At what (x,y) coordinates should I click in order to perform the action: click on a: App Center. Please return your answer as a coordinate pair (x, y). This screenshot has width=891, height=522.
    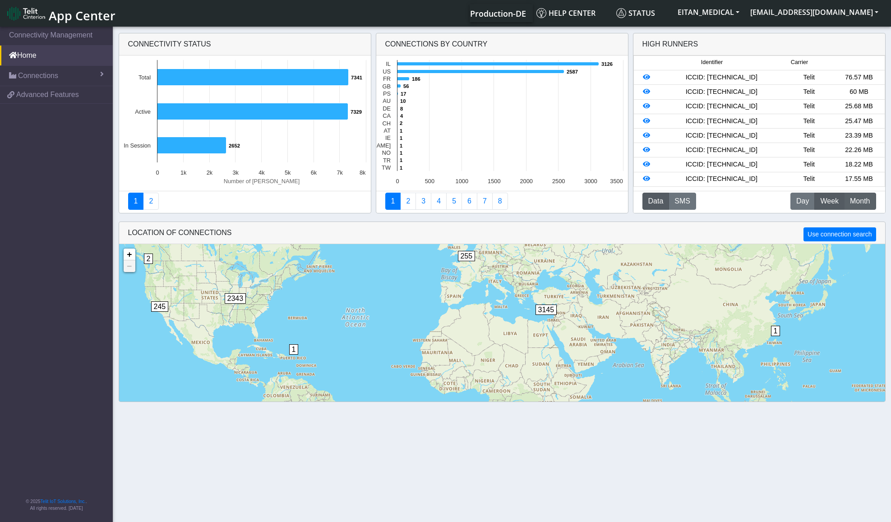
    Looking at the image, I should click on (60, 13).